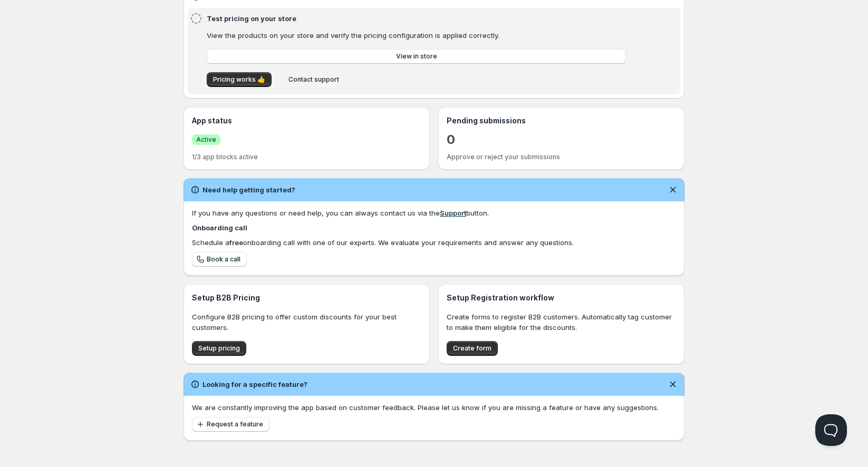 Image resolution: width=868 pixels, height=467 pixels. Describe the element at coordinates (239, 80) in the screenshot. I see `span: Pricing works 👍` at that location.